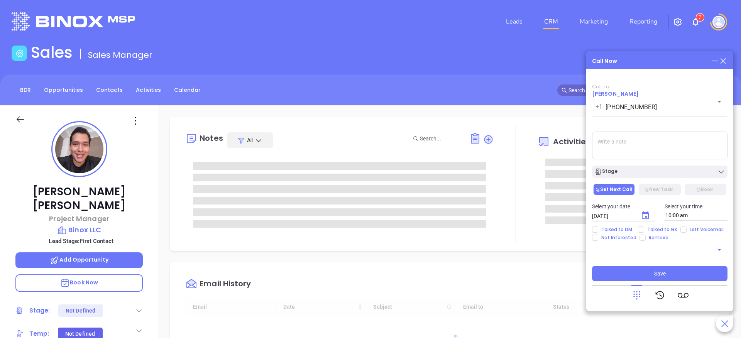 The image size is (741, 338). What do you see at coordinates (551, 22) in the screenshot?
I see `a: CRM` at bounding box center [551, 22].